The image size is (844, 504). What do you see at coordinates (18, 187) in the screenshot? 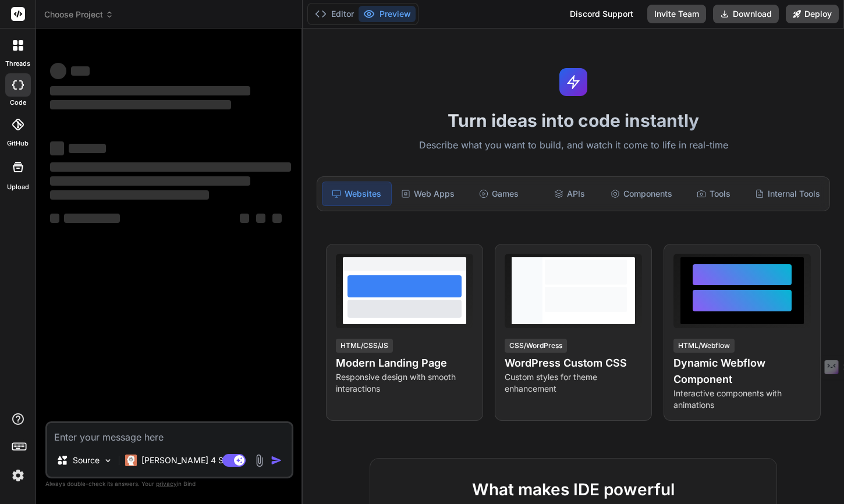
I see `label: Upload` at bounding box center [18, 187].